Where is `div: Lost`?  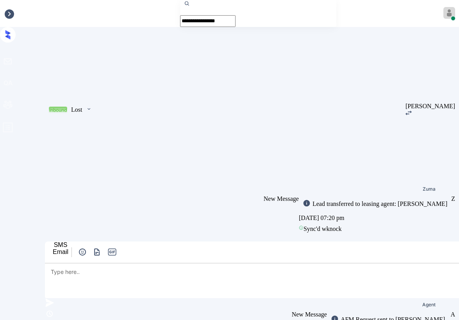 div: Lost is located at coordinates (77, 110).